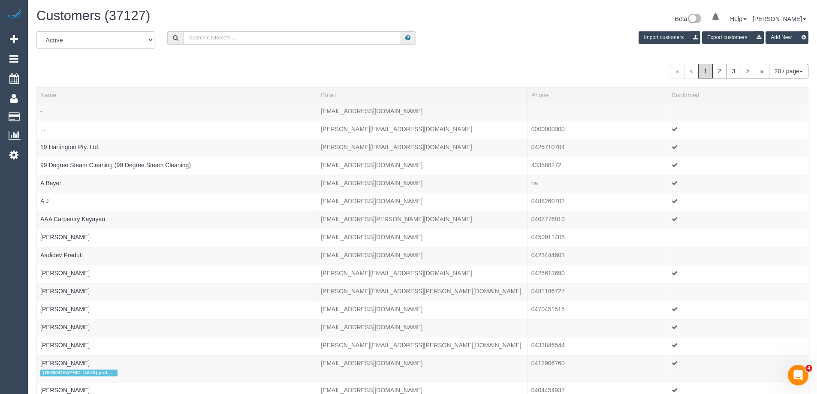 Image resolution: width=817 pixels, height=394 pixels. Describe the element at coordinates (669, 37) in the screenshot. I see `button: Import customers` at that location.